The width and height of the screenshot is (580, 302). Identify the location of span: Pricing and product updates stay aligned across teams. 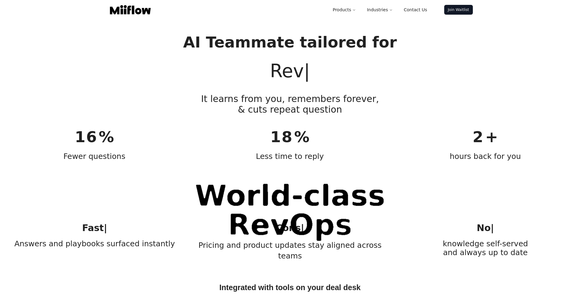
(290, 251).